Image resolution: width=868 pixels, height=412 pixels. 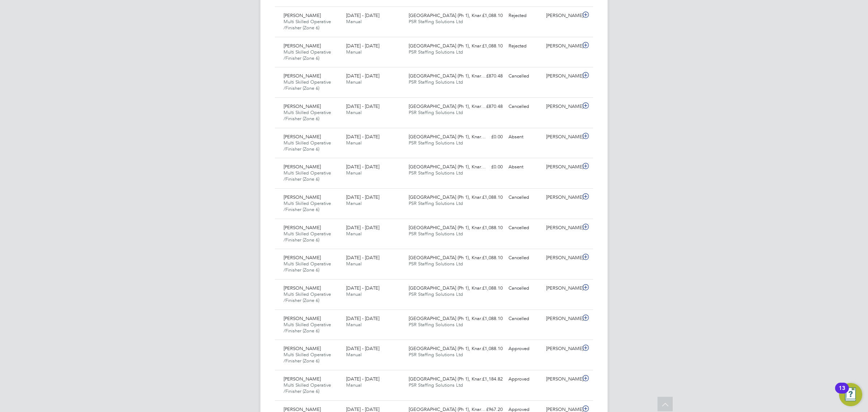 What do you see at coordinates (487, 379) in the screenshot?
I see `div: £1,184.82` at bounding box center [487, 379].